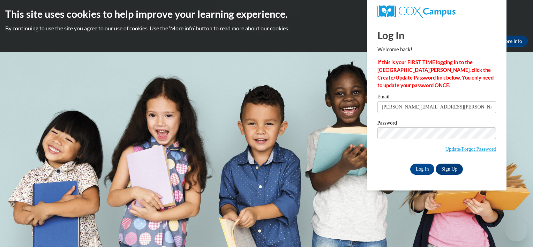 Image resolution: width=533 pixels, height=247 pixels. Describe the element at coordinates (437, 12) in the screenshot. I see `a: COX Campus` at that location.